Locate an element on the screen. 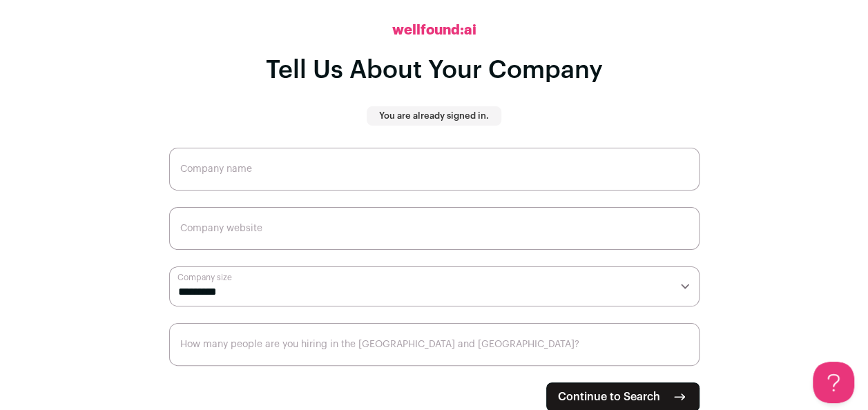 The width and height of the screenshot is (868, 410). p: You are already signed in. is located at coordinates (434, 116).